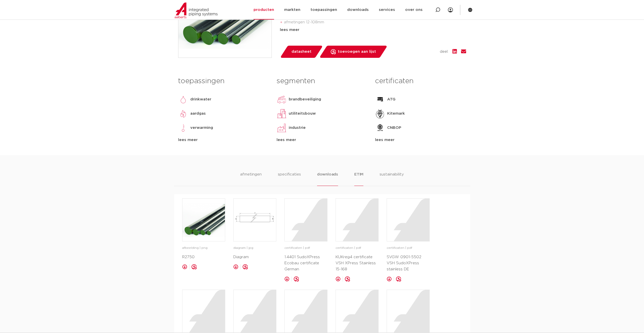 This screenshot has width=644, height=333. Describe the element at coordinates (408, 263) in the screenshot. I see `p: SVGW 0901-5502 VSH SudoXPress stainless DE` at that location.